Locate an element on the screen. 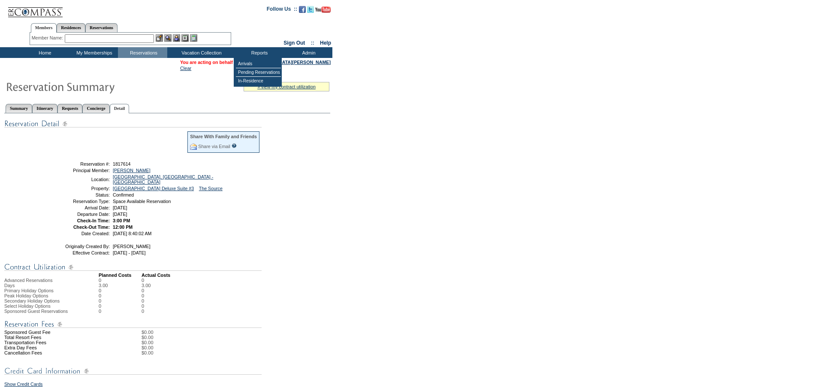  td: Location: is located at coordinates (79, 179).